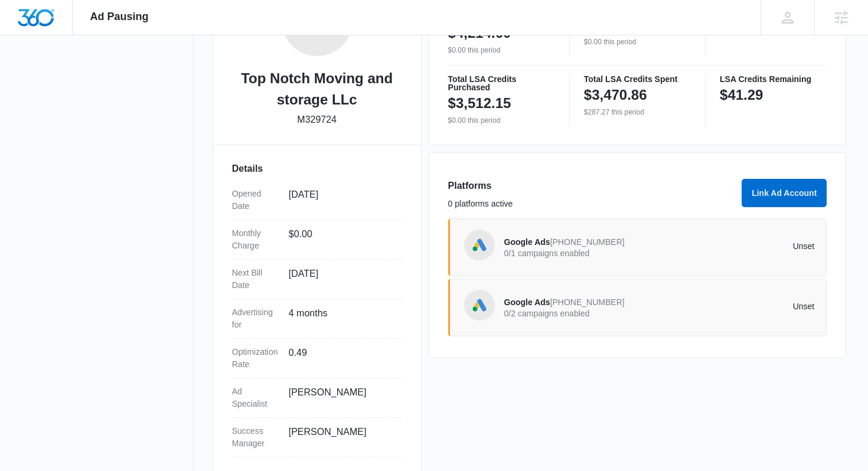 The image size is (868, 471). Describe the element at coordinates (773, 79) in the screenshot. I see `p: LSA Credits Remaining` at that location.